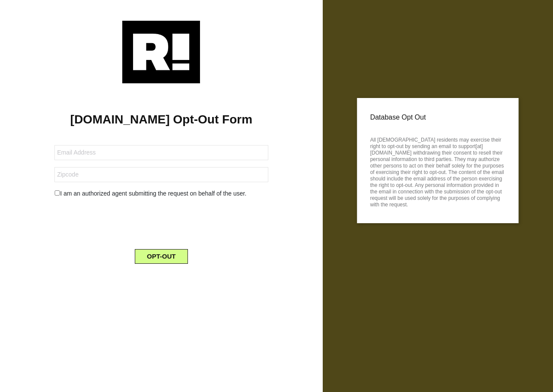  I want to click on p: Database Opt Out, so click(438, 117).